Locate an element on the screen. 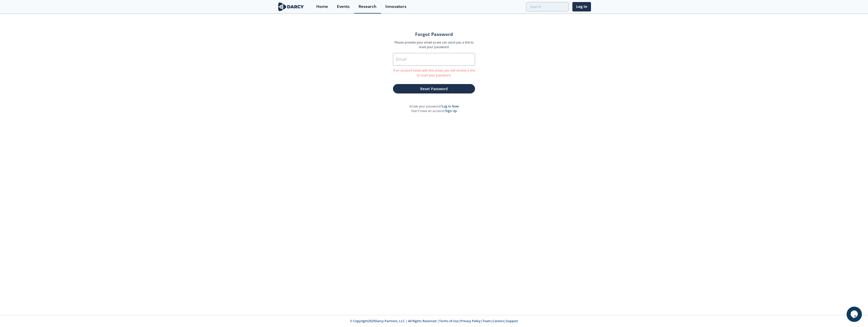  p: © Copyright 2025 Darcy Partners, LLC | All Rights Reserved | | | | | is located at coordinates (434, 321).